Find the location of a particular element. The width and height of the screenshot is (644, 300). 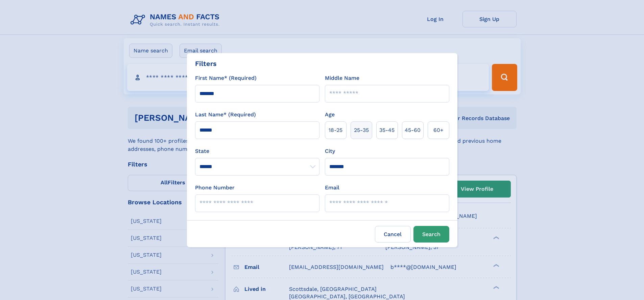

span: 35‑45 is located at coordinates (387, 130).